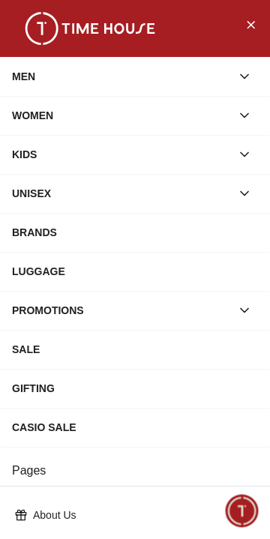  What do you see at coordinates (250, 24) in the screenshot?
I see `button: Close Menu` at bounding box center [250, 24].